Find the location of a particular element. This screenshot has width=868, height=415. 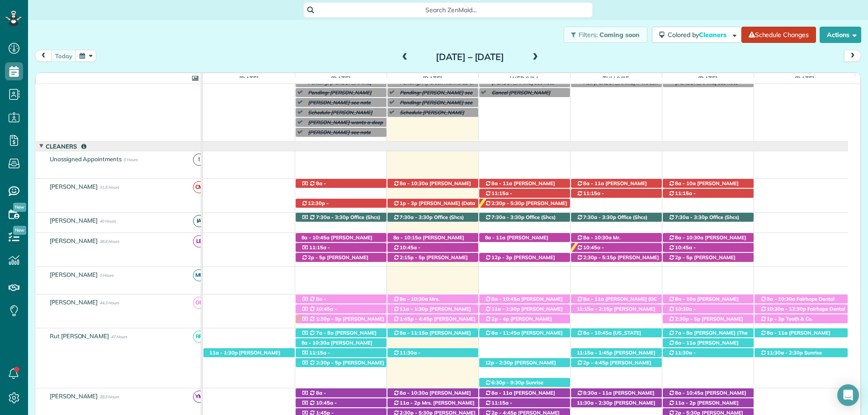

span: 10:30a - 12:30p is located at coordinates (786, 309).